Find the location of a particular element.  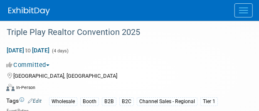

span: (4 days) is located at coordinates (60, 51).